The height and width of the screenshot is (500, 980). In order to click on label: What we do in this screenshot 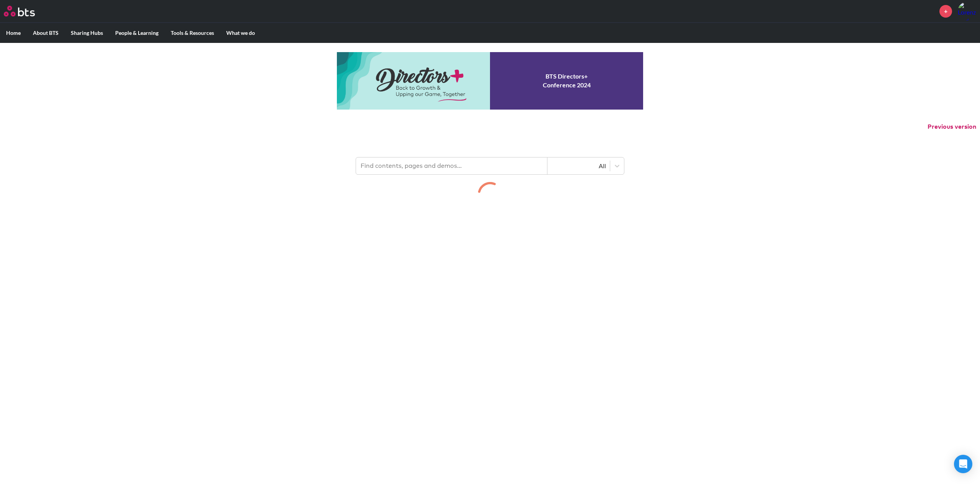, I will do `click(240, 32)`.